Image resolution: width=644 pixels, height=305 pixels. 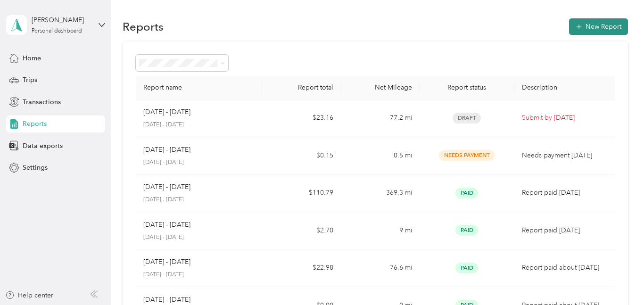 I want to click on th: Report total, so click(x=301, y=87).